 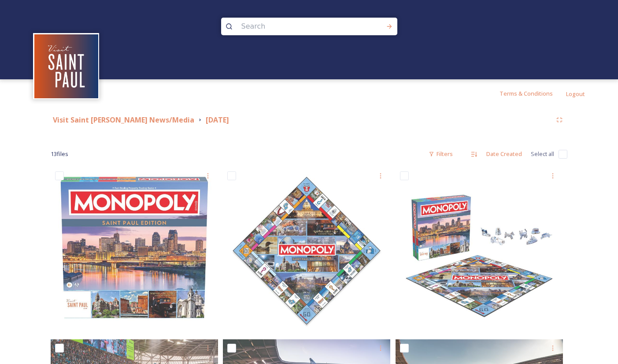 I want to click on div: Filters, so click(x=441, y=153).